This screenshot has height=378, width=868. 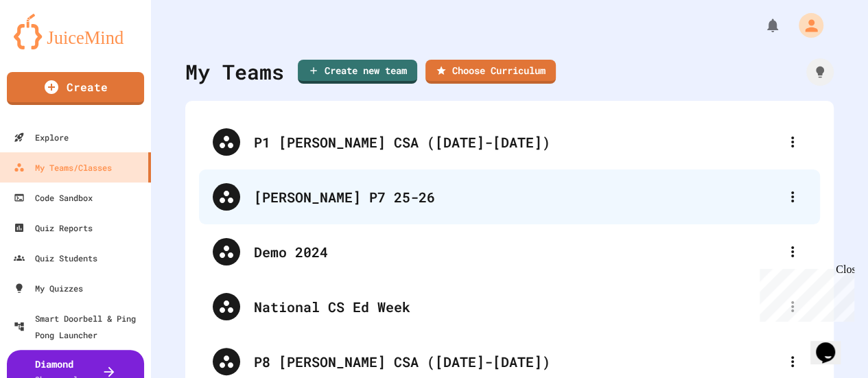 What do you see at coordinates (80, 326) in the screenshot?
I see `div: Smart Doorbell & Ping Pong Launcher` at bounding box center [80, 326].